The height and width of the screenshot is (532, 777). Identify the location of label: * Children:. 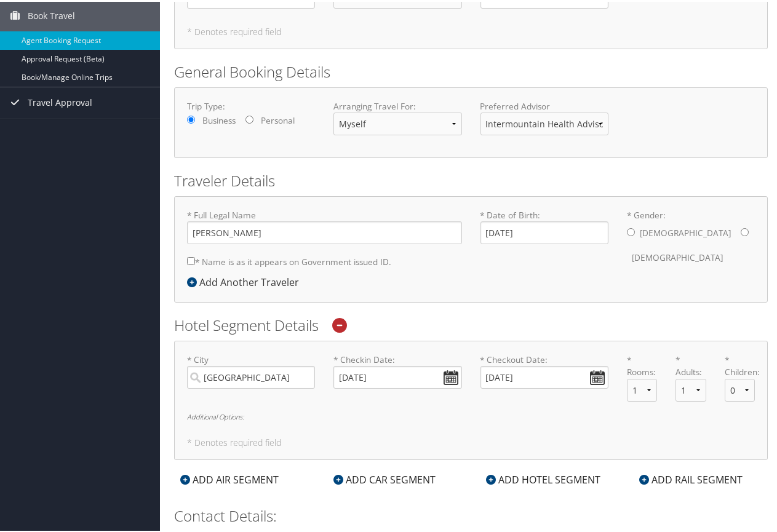
(740, 364).